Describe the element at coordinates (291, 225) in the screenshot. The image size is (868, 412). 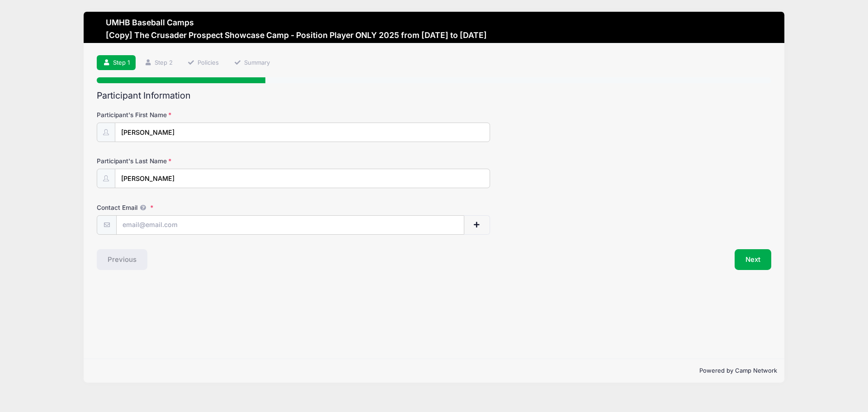
I see `input: email@email.com` at that location.